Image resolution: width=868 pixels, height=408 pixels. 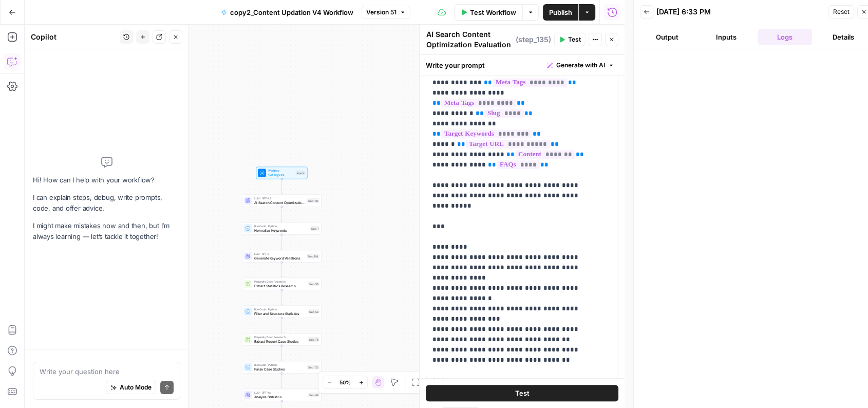 What do you see at coordinates (281, 297) in the screenshot?
I see `g: Edge from step_56 to step_58` at bounding box center [281, 297].